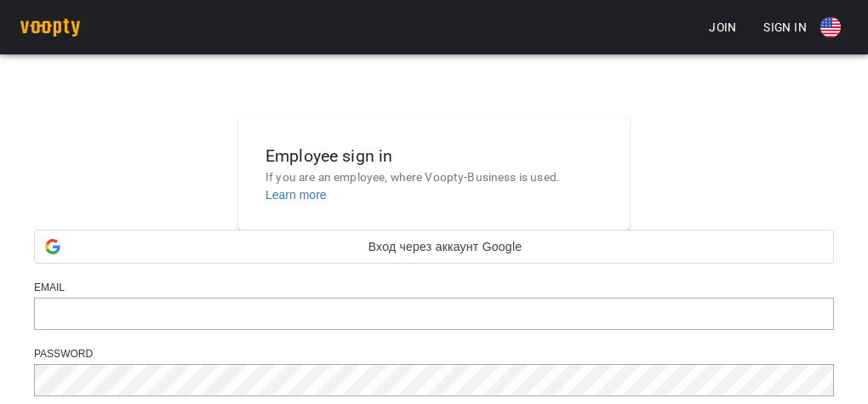  What do you see at coordinates (434, 247) in the screenshot?
I see `div: Вход через аккаунт Google` at bounding box center [434, 247].